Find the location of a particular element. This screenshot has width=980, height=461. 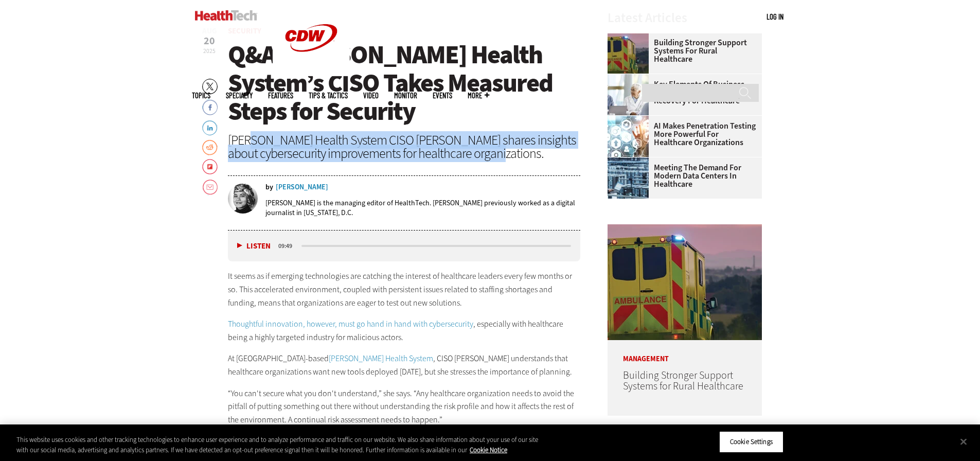

span: Topics is located at coordinates (201, 95).